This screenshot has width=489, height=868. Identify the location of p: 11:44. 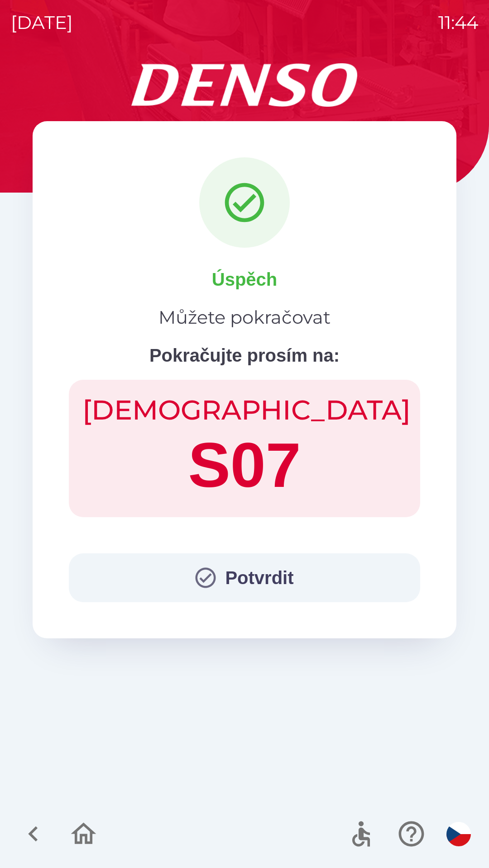
(458, 22).